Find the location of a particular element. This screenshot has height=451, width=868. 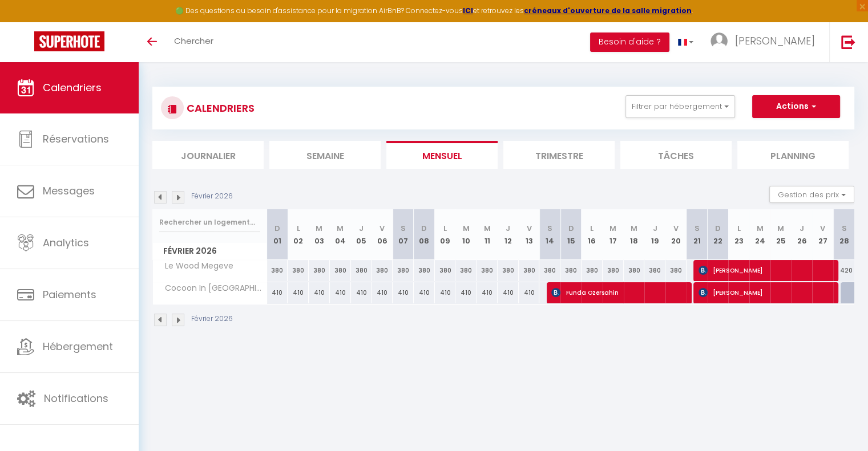

strong: créneaux d'ouverture de la salle migration is located at coordinates (608, 11).